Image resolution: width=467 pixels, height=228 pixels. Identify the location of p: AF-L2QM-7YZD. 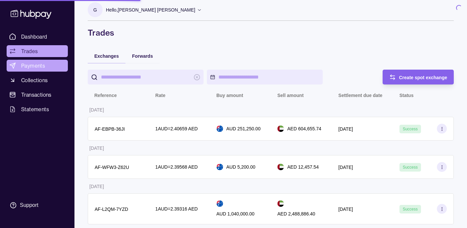
(111, 210).